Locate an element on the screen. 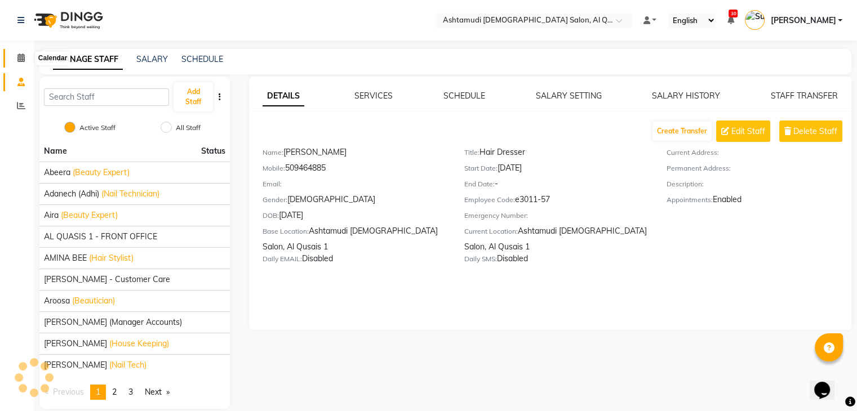 The width and height of the screenshot is (857, 411). label: Mobile: is located at coordinates (274, 168).